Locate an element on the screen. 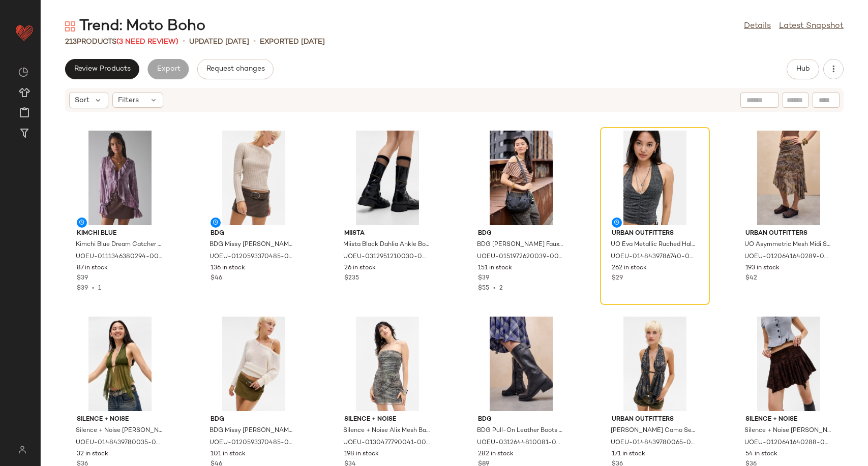 This screenshot has width=868, height=466. span: Silence + Noise Alix Mesh Bandeau Mini Dress - Grey M at Urban Outfitters is located at coordinates (387, 431).